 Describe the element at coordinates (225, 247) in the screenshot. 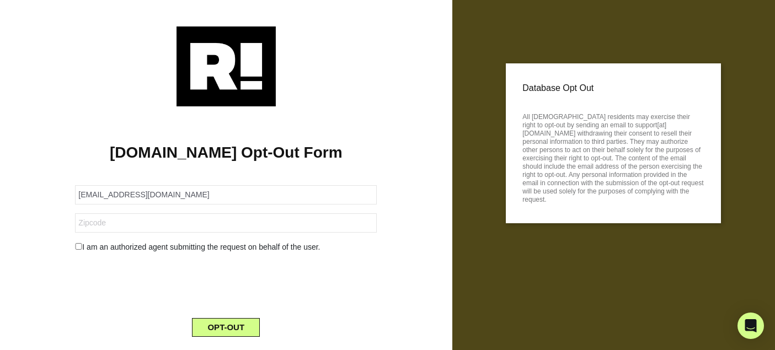

I see `div: I am an authorized agent submitting the request on behalf of the user.` at that location.